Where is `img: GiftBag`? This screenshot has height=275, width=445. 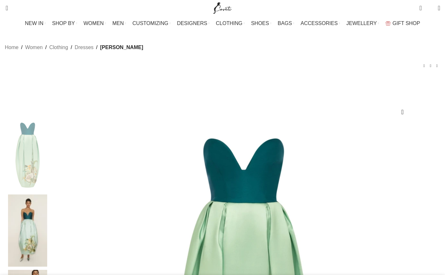 img: GiftBag is located at coordinates (388, 23).